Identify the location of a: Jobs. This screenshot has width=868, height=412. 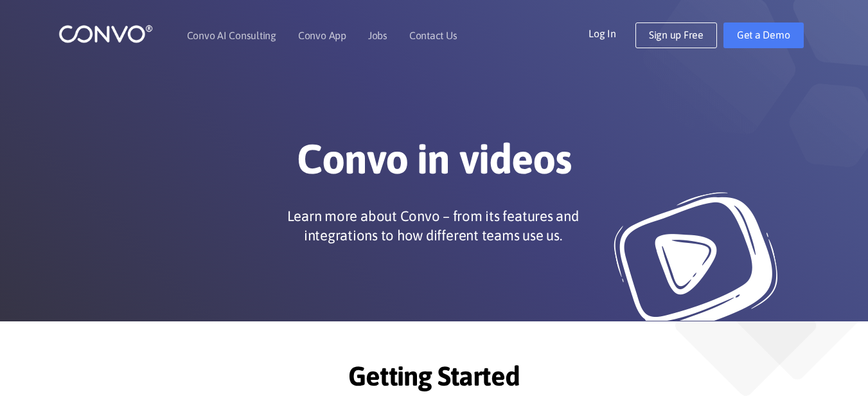
(378, 35).